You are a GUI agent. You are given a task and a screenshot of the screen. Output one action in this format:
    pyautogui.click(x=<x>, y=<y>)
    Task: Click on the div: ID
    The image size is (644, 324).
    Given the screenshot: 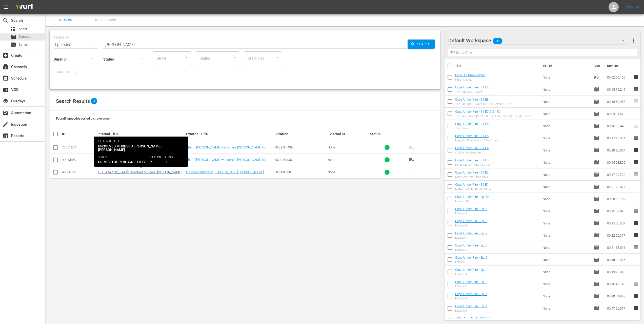 What is the action you would take?
    pyautogui.click(x=79, y=134)
    